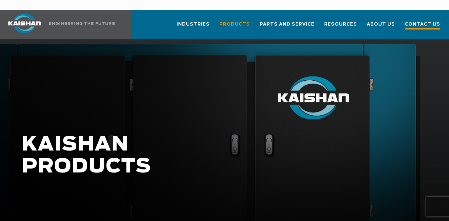 This screenshot has width=449, height=221. I want to click on span: About Us, so click(381, 24).